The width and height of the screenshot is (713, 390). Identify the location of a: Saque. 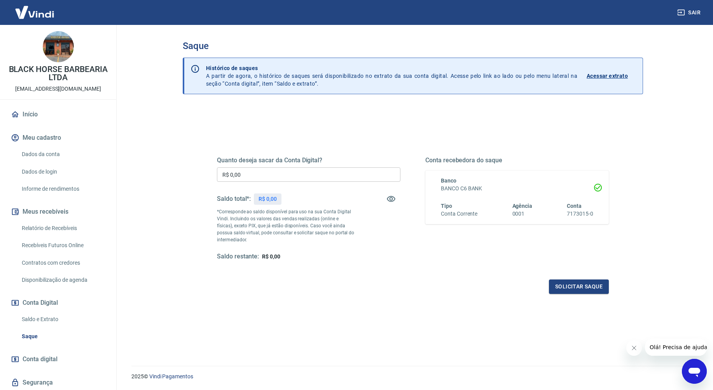
(63, 336).